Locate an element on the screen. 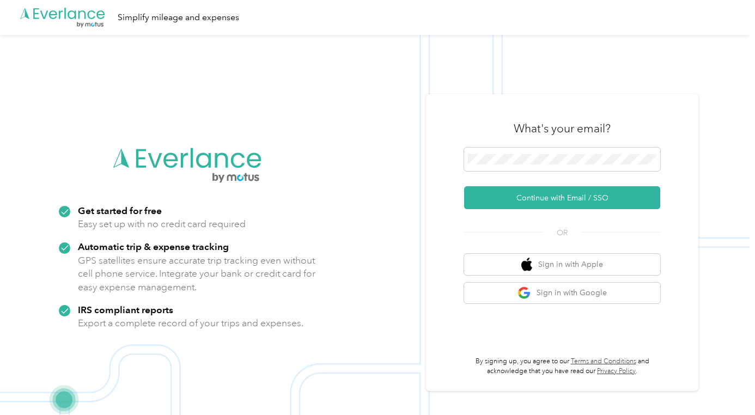 The image size is (755, 415). strong: IRS compliant reports is located at coordinates (125, 309).